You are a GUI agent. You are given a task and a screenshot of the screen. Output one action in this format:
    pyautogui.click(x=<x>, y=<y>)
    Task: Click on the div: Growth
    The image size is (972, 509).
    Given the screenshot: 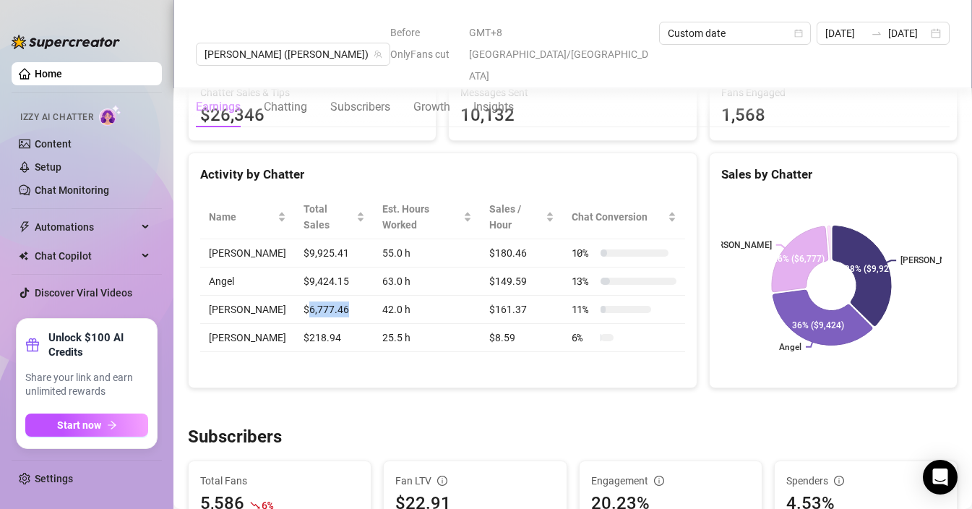 What is the action you would take?
    pyautogui.click(x=432, y=107)
    